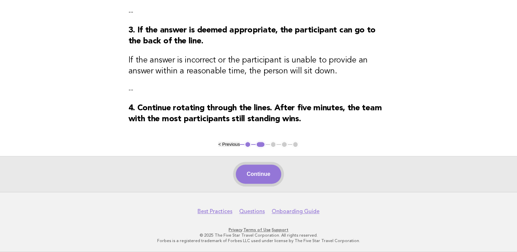 This screenshot has width=517, height=252. Describe the element at coordinates (229, 144) in the screenshot. I see `button: < Previous` at that location.